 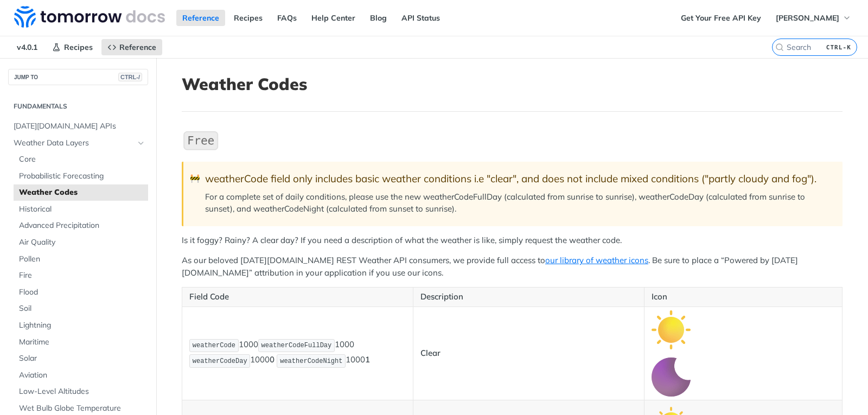 What do you see at coordinates (287, 18) in the screenshot?
I see `a: FAQs` at bounding box center [287, 18].